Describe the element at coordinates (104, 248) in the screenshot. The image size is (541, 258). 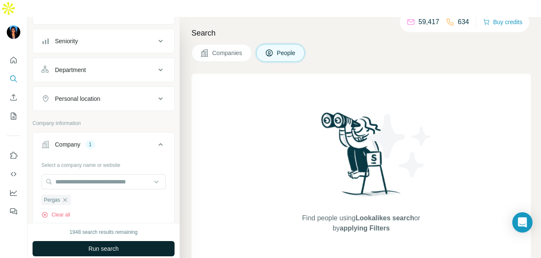
I see `span: Run search` at that location.